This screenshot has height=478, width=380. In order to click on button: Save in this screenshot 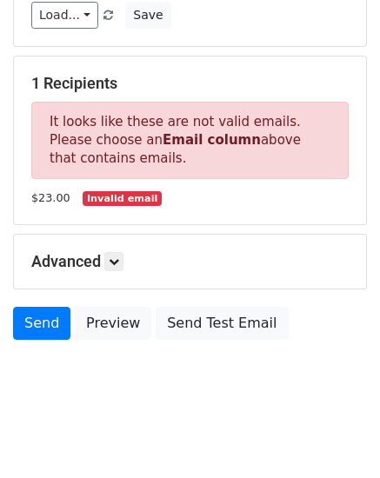, I will do `click(148, 15)`.